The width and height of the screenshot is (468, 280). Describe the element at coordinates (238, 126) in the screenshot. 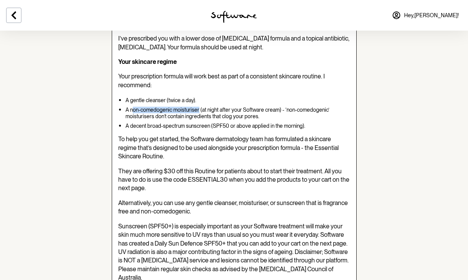

I see `p: A decent broad-spectrum sunscreen (SPF50 or above applied in the morning).` at that location.